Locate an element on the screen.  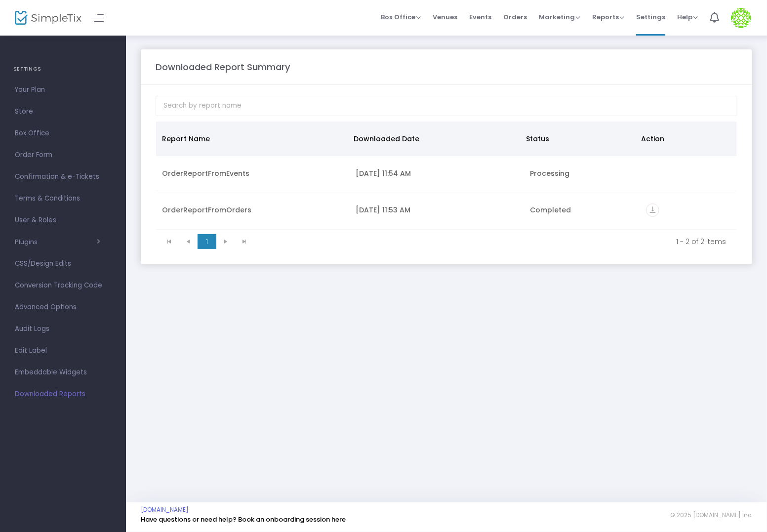
span: Reports is located at coordinates (608, 17).